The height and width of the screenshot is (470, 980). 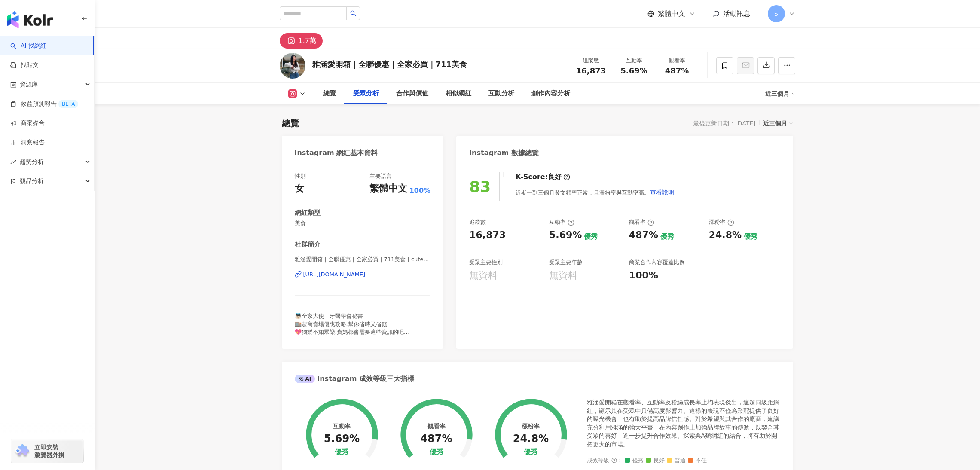 I want to click on div: 近期一到三個月發文頻率正常，且漲粉率與互動率高。, so click(x=595, y=193).